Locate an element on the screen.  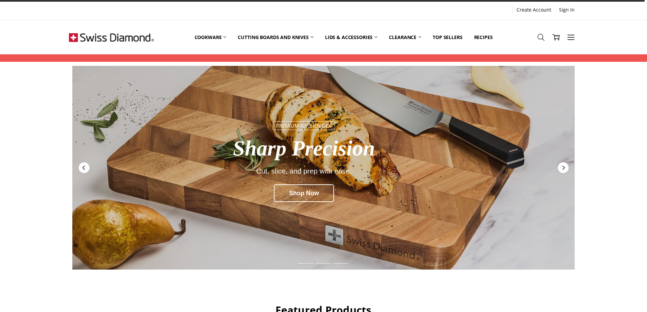
div: Shop Now is located at coordinates (304, 193).